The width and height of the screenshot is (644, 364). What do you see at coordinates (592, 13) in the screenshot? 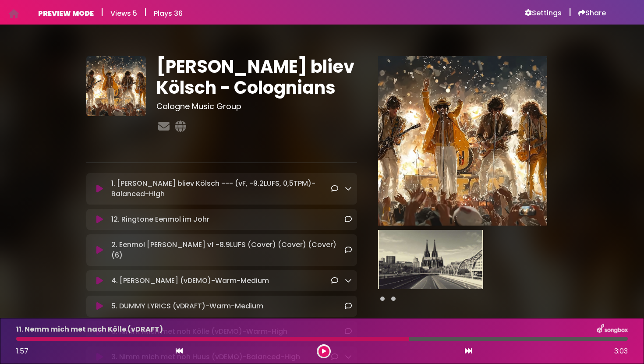
I see `a: Share` at bounding box center [592, 13].